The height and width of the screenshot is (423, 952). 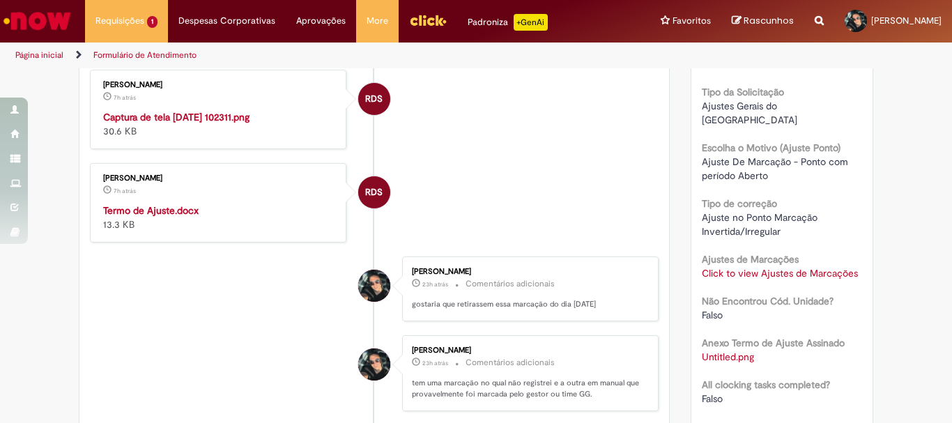 What do you see at coordinates (152, 22) in the screenshot?
I see `span: 1` at bounding box center [152, 22].